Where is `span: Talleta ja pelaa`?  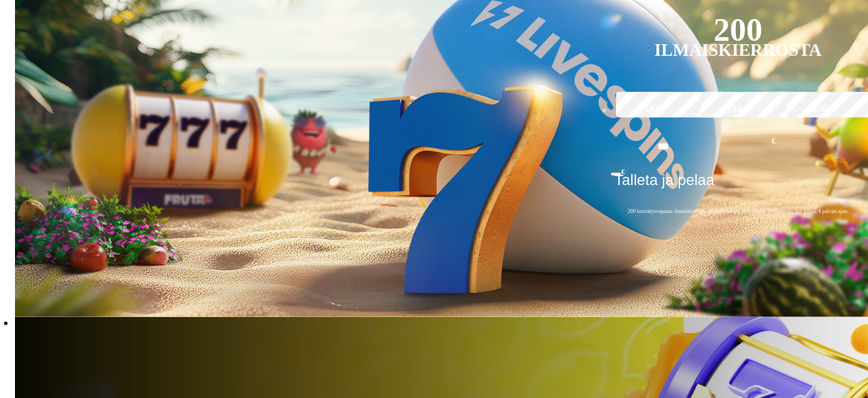 span: Talleta ja pelaa is located at coordinates (664, 185).